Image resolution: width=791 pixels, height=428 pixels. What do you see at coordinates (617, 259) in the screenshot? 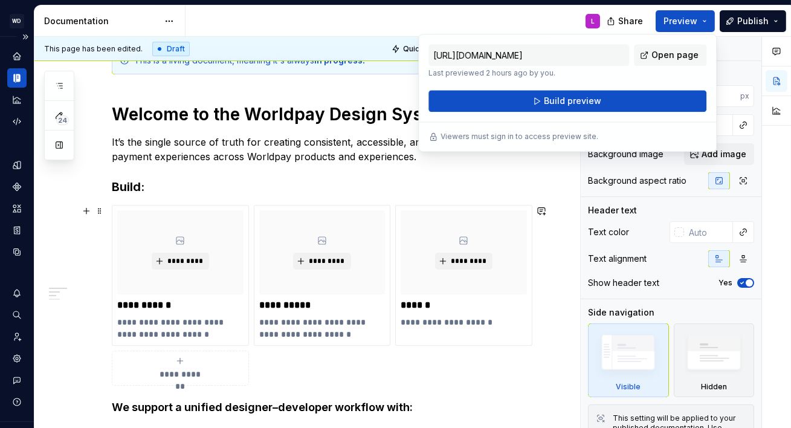
I see `div: Text alignment` at bounding box center [617, 259].